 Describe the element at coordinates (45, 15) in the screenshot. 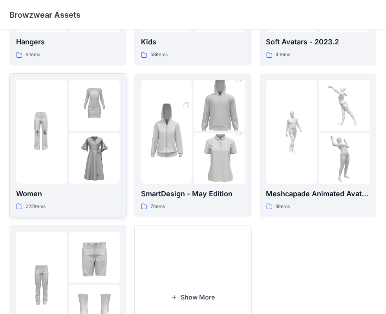

I see `p: Browzwear Assets` at that location.